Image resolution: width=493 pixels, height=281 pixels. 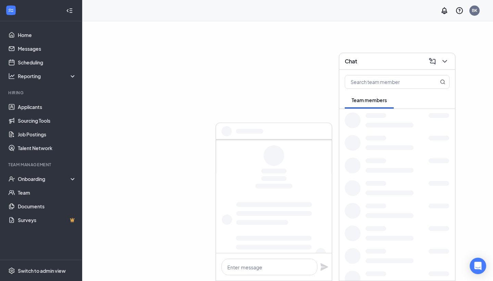 I want to click on svg: ComposeMessage, so click(x=432, y=61).